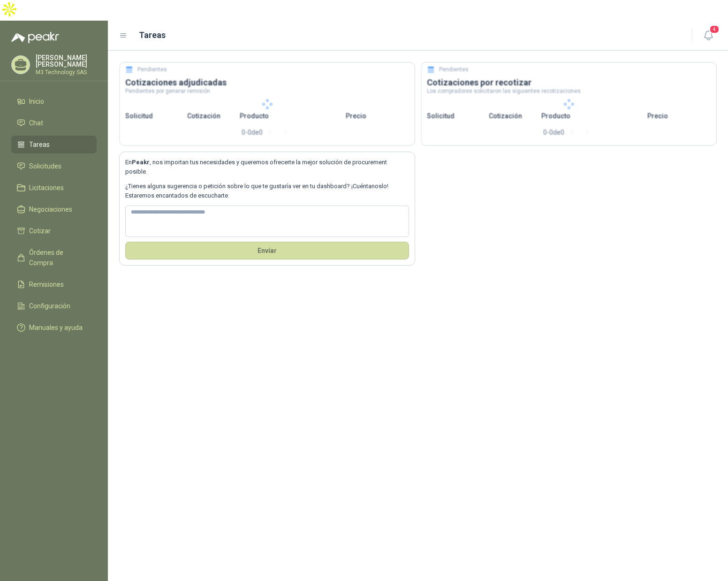 The width and height of the screenshot is (728, 581). What do you see at coordinates (152, 35) in the screenshot?
I see `h1: Tareas` at bounding box center [152, 35].